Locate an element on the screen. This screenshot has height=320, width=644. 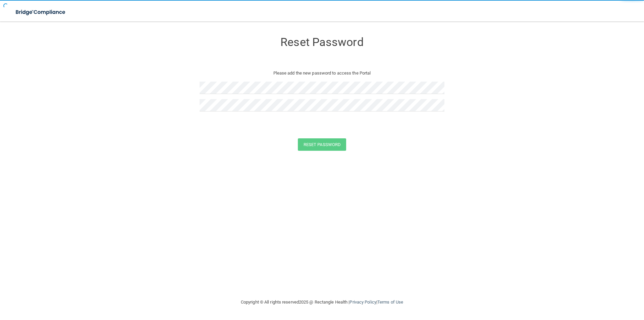
div: Copyright © All rights reserved 2025 @ Rectangle Health | | is located at coordinates (322, 302).